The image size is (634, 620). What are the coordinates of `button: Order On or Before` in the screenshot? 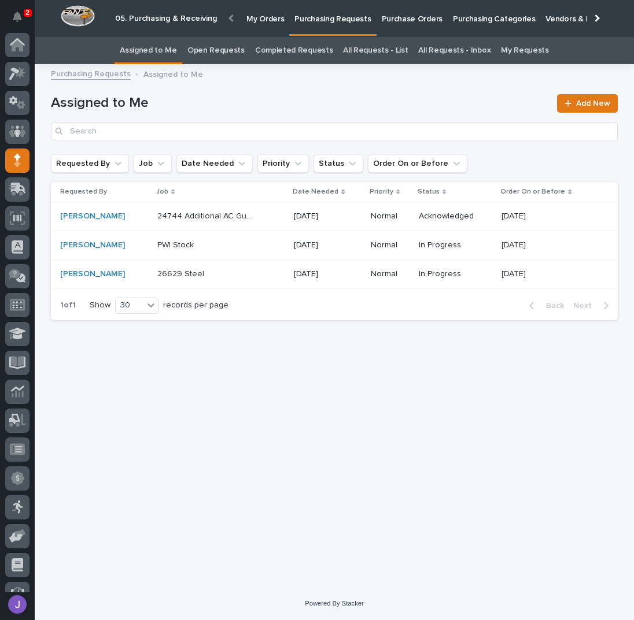 It's located at (417, 164).